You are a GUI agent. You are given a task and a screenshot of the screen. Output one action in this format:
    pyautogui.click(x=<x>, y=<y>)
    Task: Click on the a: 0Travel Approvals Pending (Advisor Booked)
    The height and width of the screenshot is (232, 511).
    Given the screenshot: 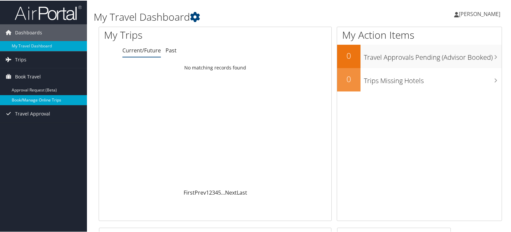 What is the action you would take?
    pyautogui.click(x=419, y=56)
    